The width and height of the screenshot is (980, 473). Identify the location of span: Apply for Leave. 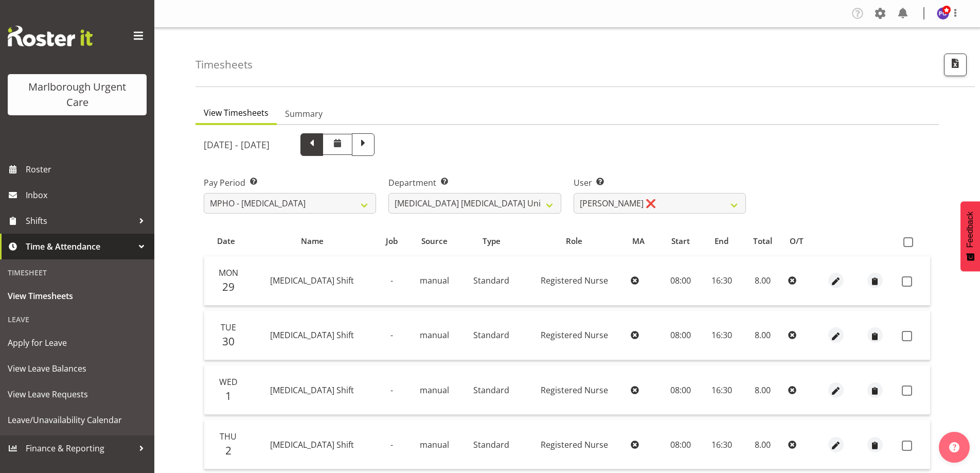
(77, 342).